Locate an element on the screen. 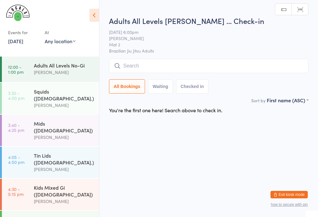 This screenshot has width=318, height=217. input: Search is located at coordinates (209, 66).